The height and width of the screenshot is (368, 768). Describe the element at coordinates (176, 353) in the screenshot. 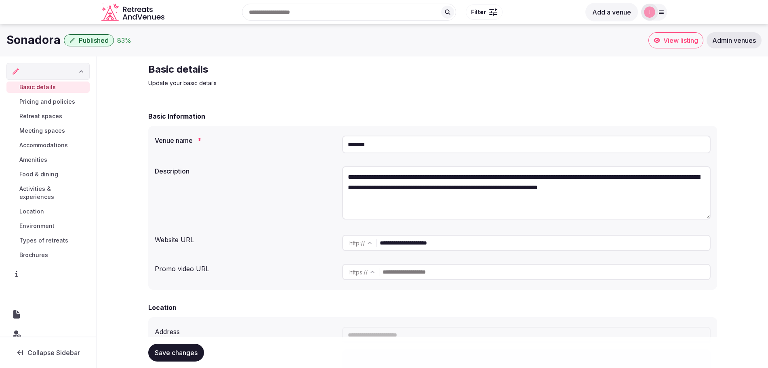

I see `span: Save changes` at that location.